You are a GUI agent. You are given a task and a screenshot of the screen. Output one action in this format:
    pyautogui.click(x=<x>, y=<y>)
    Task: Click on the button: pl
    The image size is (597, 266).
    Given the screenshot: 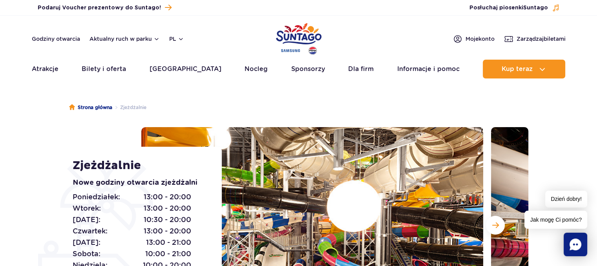 What is the action you would take?
    pyautogui.click(x=177, y=39)
    